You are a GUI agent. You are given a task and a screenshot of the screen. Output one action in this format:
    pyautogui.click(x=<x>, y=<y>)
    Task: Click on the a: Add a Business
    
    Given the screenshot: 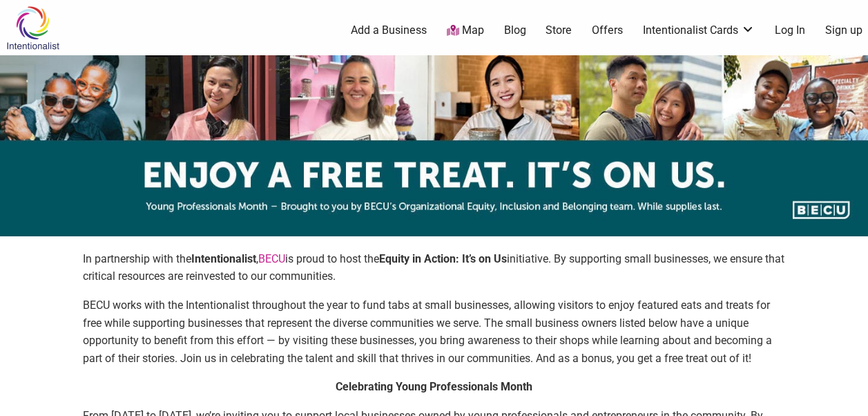 What is the action you would take?
    pyautogui.click(x=389, y=30)
    